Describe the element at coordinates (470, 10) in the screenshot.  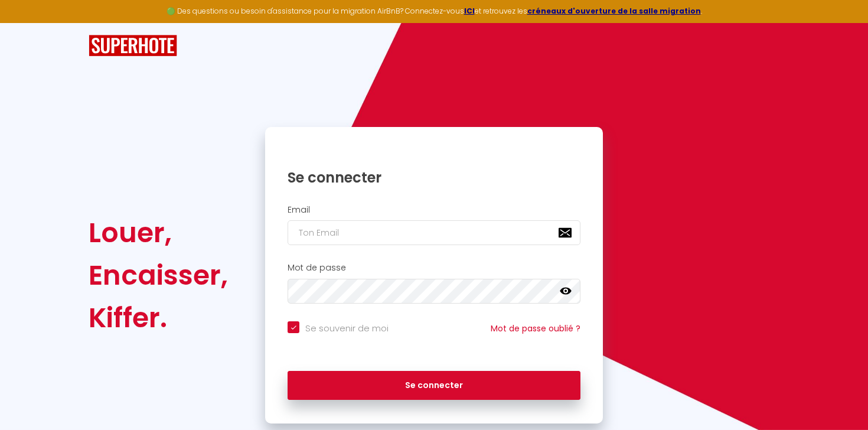
I see `strong: ICI` at that location.